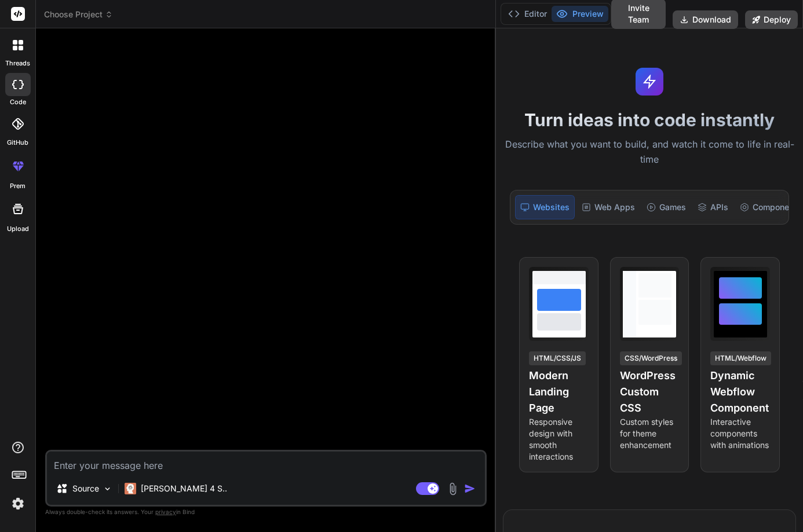 The image size is (803, 532). Describe the element at coordinates (771, 20) in the screenshot. I see `button: Deploy` at that location.